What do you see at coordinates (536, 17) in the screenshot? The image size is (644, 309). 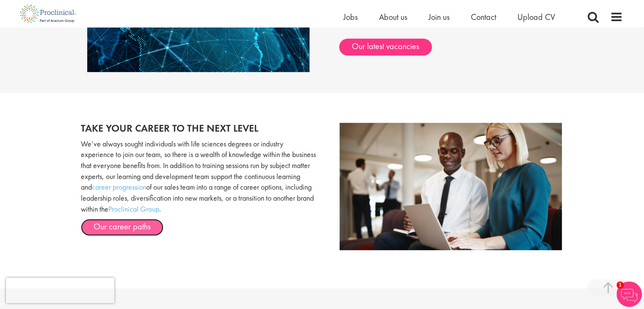 I see `a: Upload CV` at bounding box center [536, 17].